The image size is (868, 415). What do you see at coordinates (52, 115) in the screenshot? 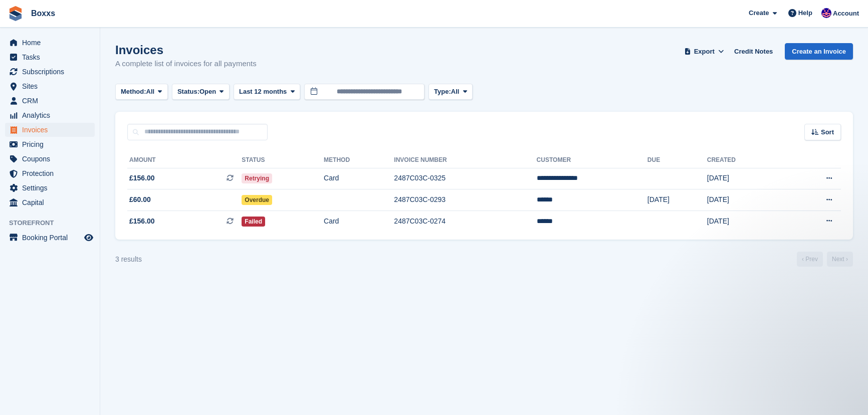
I see `span: Analytics` at bounding box center [52, 115].